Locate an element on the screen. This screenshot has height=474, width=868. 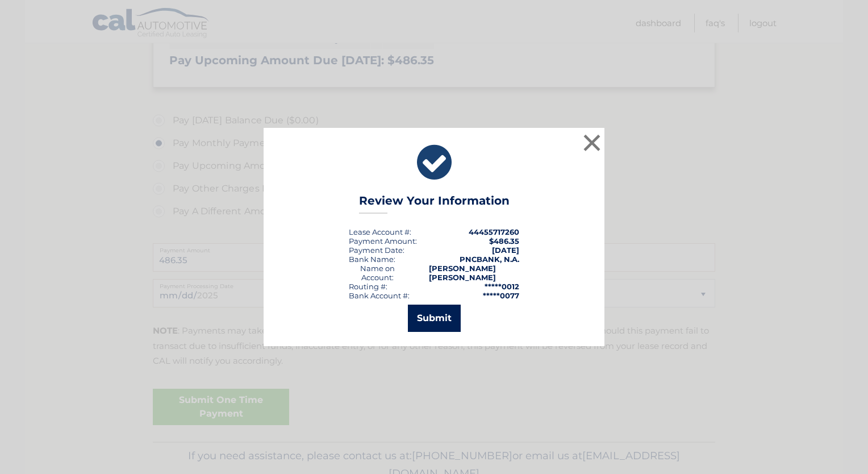
button: Submit is located at coordinates (434, 318).